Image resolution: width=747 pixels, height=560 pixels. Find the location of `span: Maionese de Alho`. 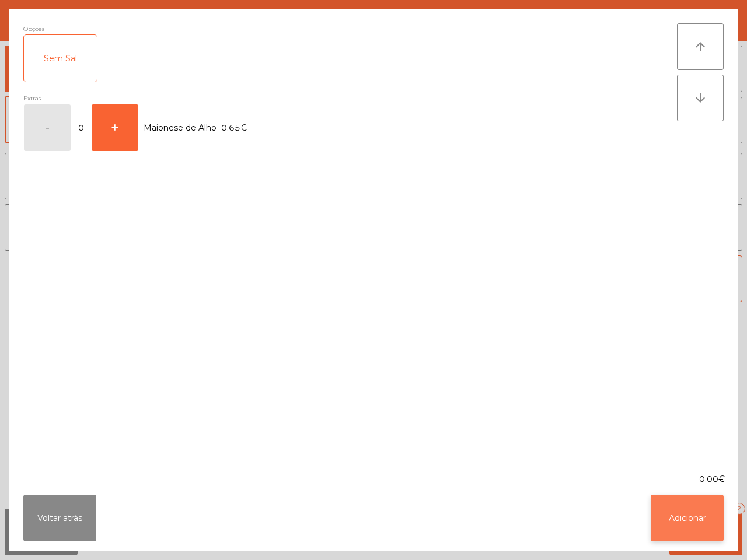

span: Maionese de Alho is located at coordinates (180, 128).